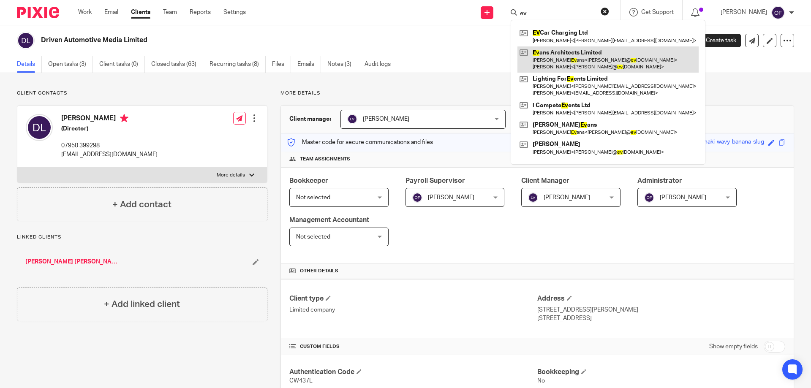 This screenshot has width=811, height=388. I want to click on h4: + Add contact, so click(142, 204).